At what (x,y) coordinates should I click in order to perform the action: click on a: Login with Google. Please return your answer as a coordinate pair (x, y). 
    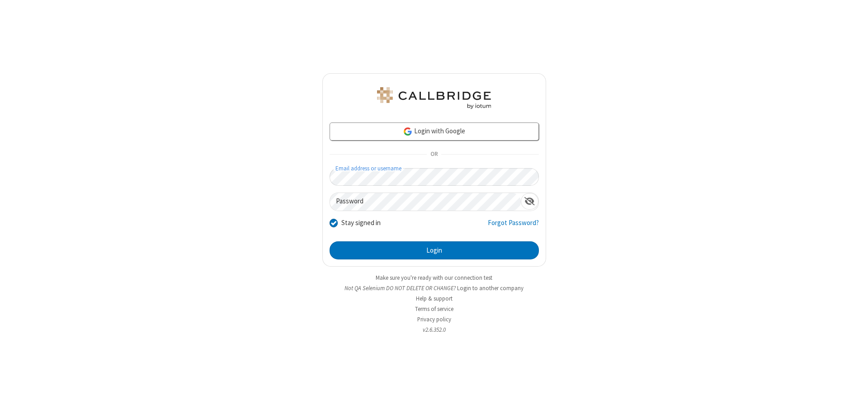
    Looking at the image, I should click on (434, 131).